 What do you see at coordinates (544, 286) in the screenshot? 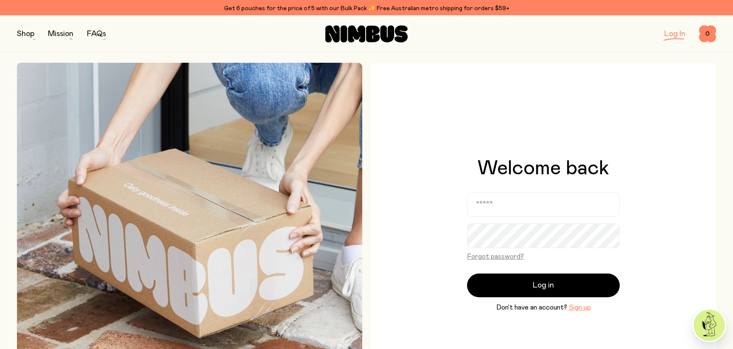
I see `span: Log in` at bounding box center [544, 286].